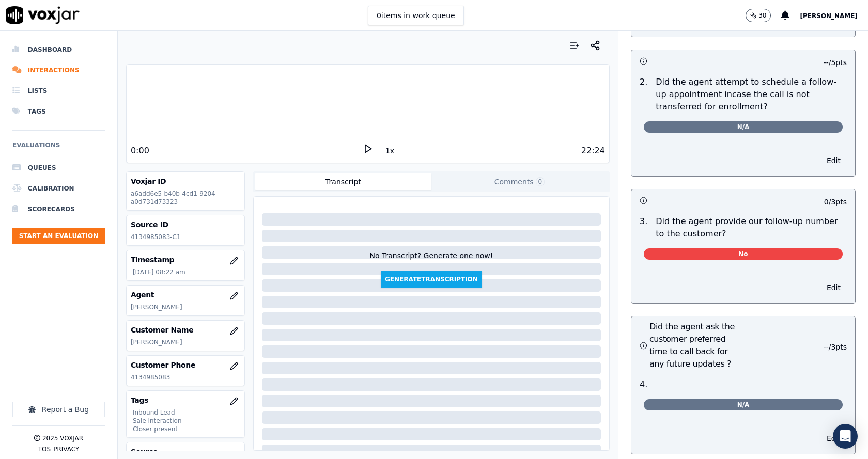 The width and height of the screenshot is (868, 459). What do you see at coordinates (835, 202) in the screenshot?
I see `p: 0 / 3 pts` at bounding box center [835, 202].